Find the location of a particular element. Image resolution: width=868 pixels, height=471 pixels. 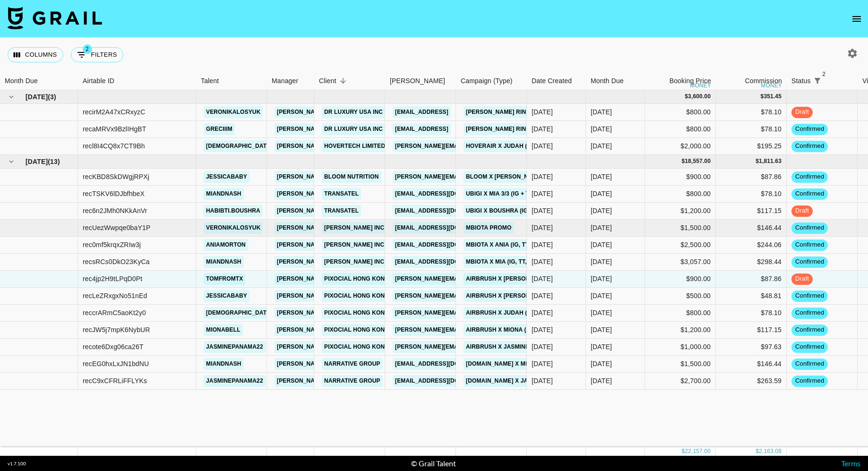

a: AirBrush x Judah (IG) is located at coordinates (501, 312).